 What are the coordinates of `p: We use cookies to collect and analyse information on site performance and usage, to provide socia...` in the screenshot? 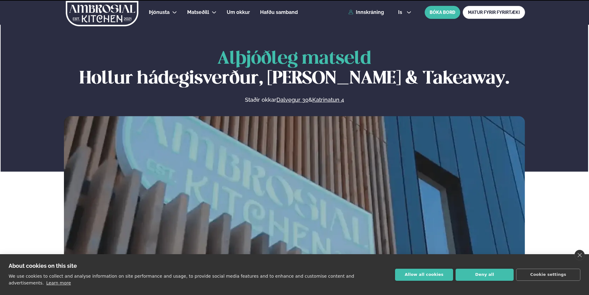 It's located at (181, 279).